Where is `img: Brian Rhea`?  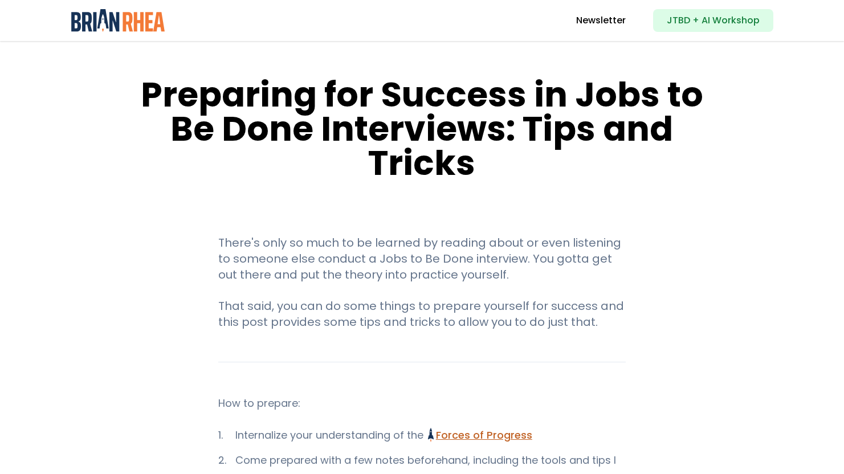
img: Brian Rhea is located at coordinates (118, 21).